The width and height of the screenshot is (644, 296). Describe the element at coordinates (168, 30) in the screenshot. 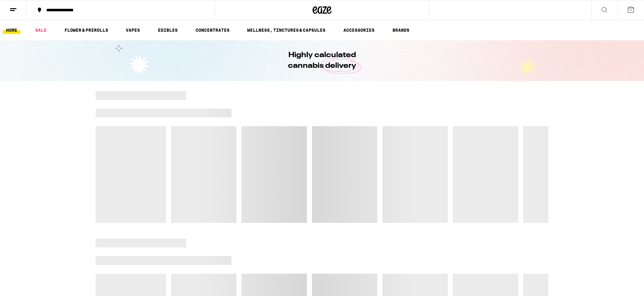

I see `a: EDIBLES` at that location.